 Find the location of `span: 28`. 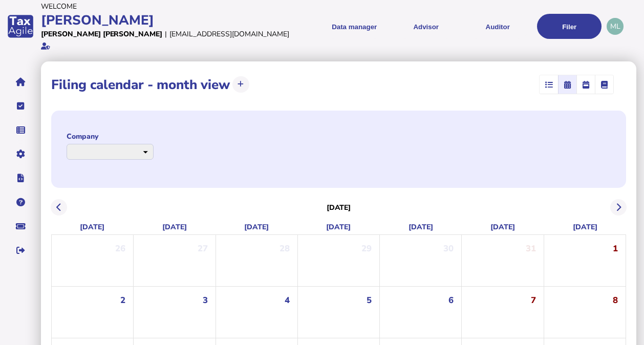

span: 28 is located at coordinates (284, 248).